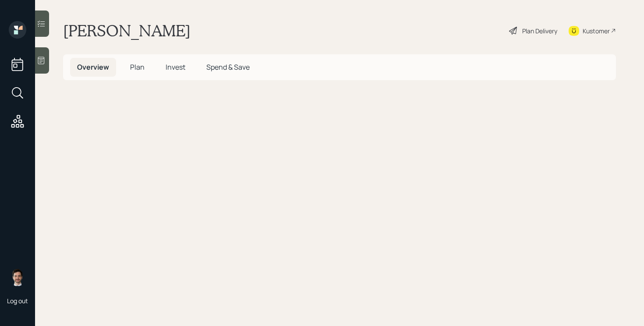  Describe the element at coordinates (18, 277) in the screenshot. I see `img: jonah-coleman-headshot.png` at that location.